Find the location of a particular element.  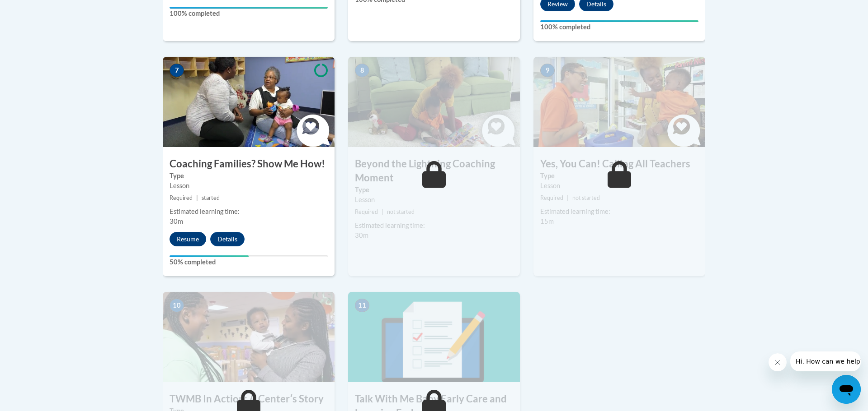

span: 9 is located at coordinates (547, 70).